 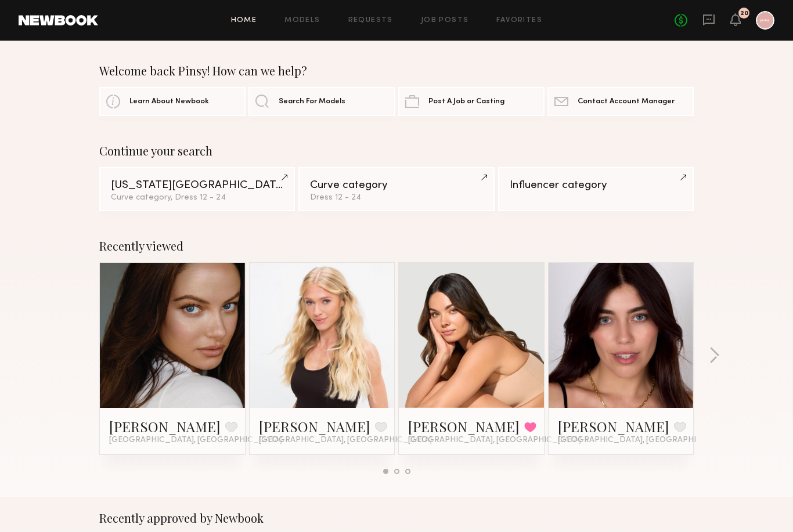 I want to click on a: Home, so click(x=244, y=21).